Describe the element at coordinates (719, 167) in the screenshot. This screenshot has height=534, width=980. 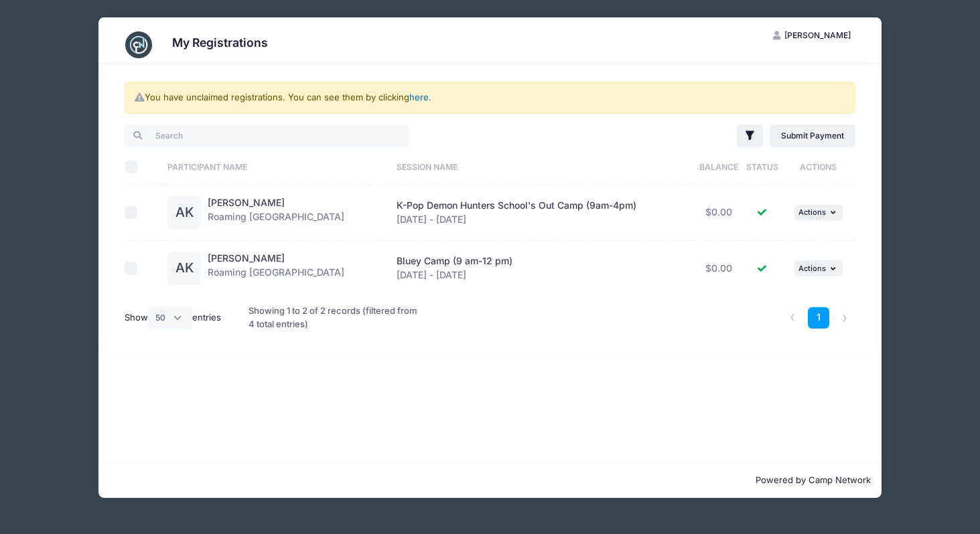
I see `th: Balance: activate to sort column ascending` at that location.